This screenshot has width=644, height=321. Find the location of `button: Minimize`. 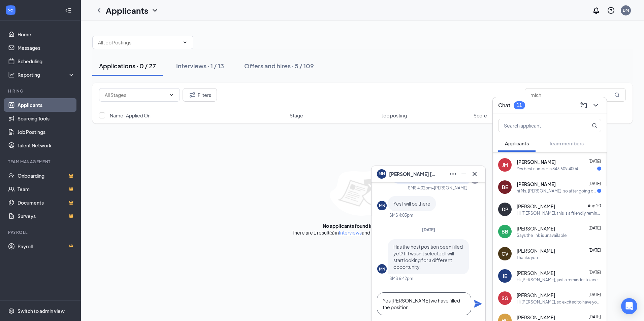

button: Minimize is located at coordinates (464, 174).